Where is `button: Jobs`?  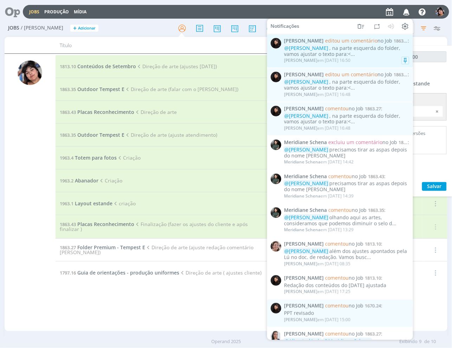
button: Jobs is located at coordinates (34, 12).